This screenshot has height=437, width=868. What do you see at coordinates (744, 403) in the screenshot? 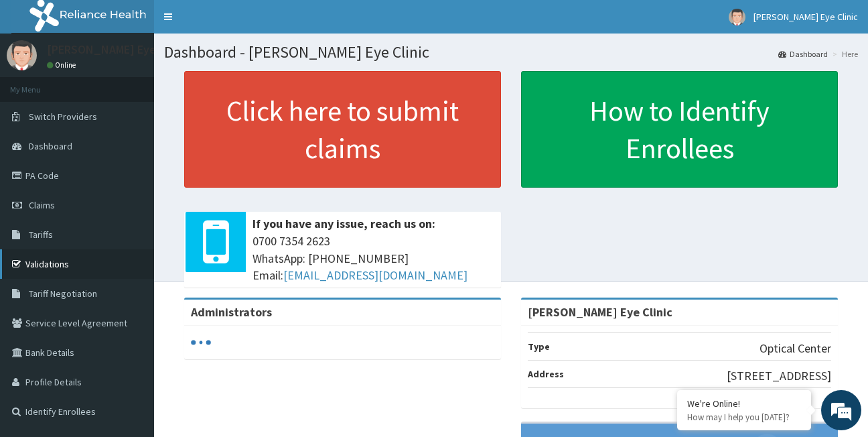
I see `div: We're Online!` at bounding box center [744, 403].